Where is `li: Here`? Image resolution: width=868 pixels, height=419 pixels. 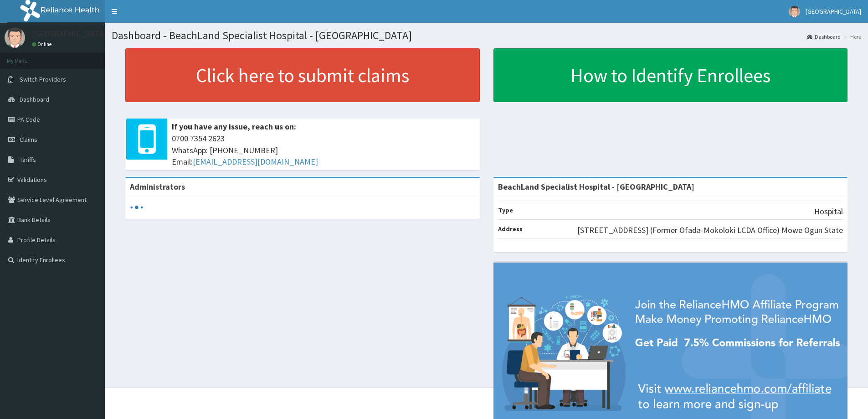 li: Here is located at coordinates (851, 37).